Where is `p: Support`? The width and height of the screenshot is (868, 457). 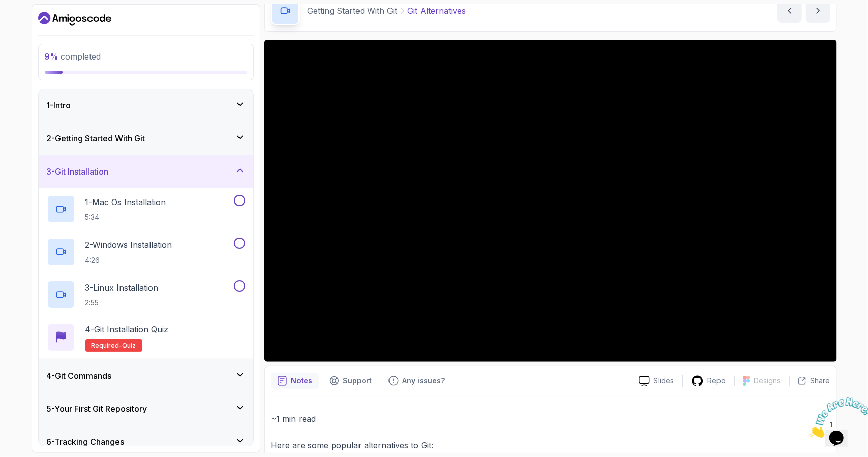 p: Support is located at coordinates (357, 380).